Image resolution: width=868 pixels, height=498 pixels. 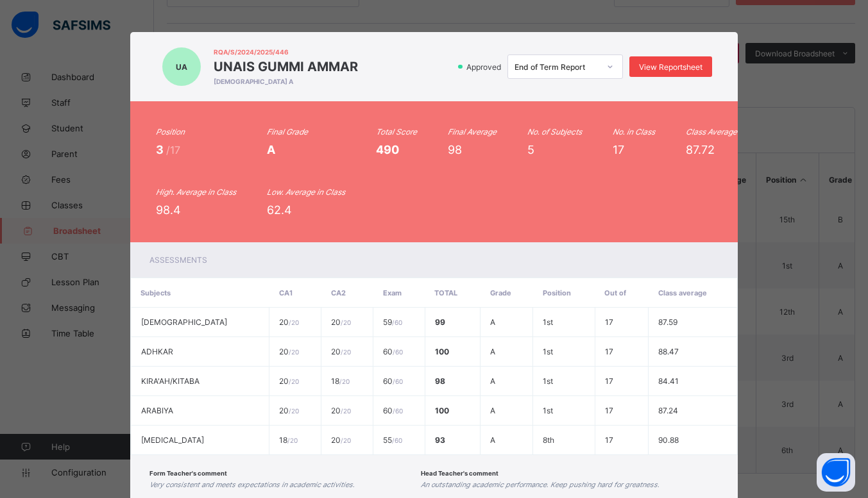 I want to click on span: ARABIYA, so click(x=157, y=410).